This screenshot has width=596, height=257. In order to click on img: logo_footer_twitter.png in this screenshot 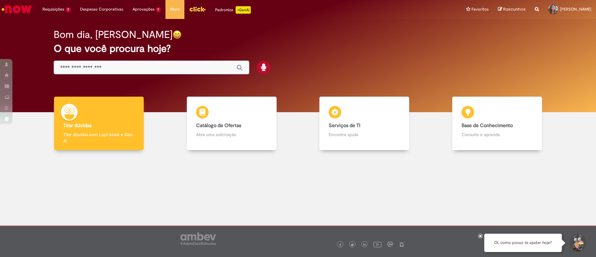, I will do `click(352, 245)`.